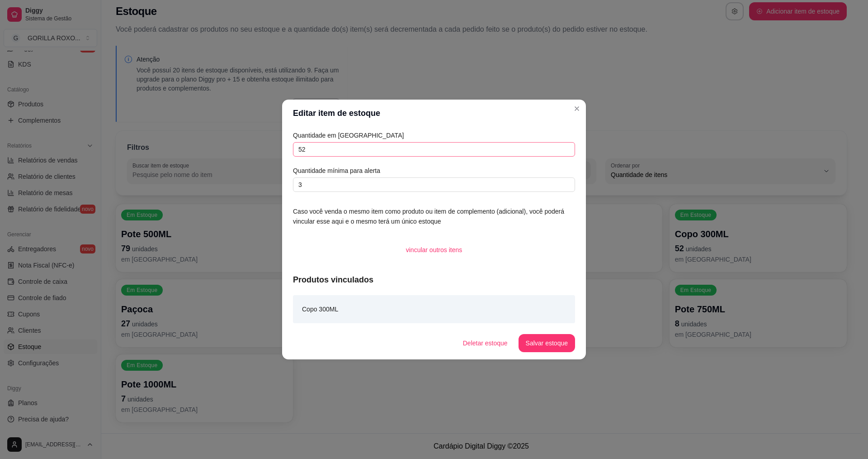  I want to click on article: Quantidade mínima para alerta, so click(434, 171).